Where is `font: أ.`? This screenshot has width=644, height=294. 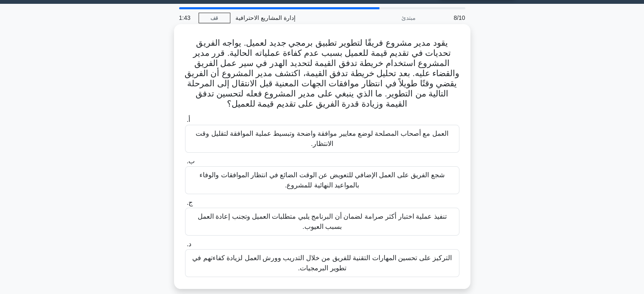
font: أ. is located at coordinates (188, 119).